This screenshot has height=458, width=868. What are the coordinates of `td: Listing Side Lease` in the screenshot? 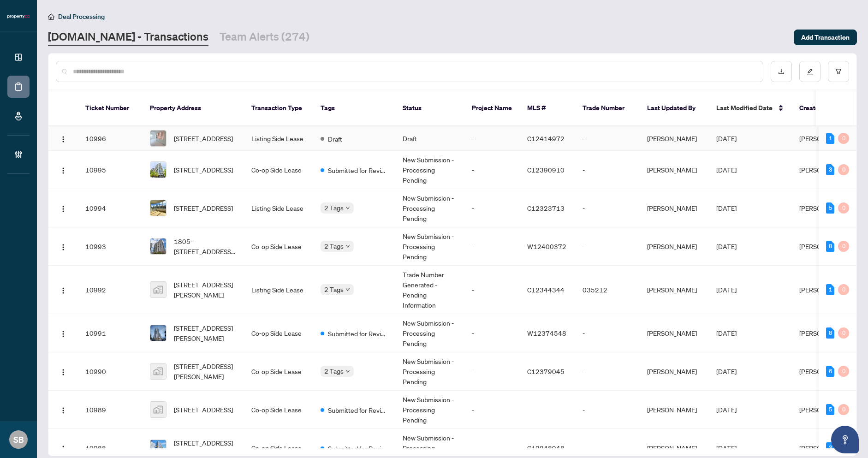 It's located at (279, 139).